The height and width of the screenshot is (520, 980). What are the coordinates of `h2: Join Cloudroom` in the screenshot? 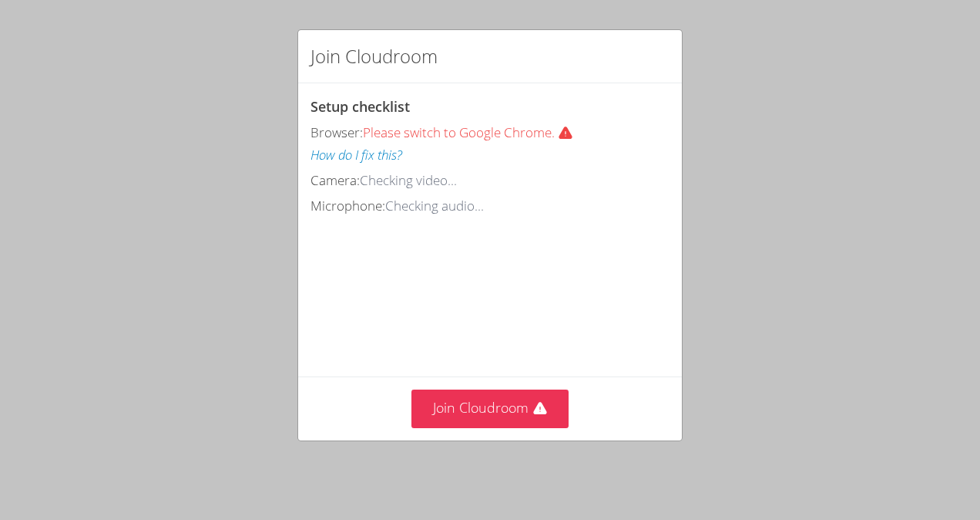 It's located at (374, 56).